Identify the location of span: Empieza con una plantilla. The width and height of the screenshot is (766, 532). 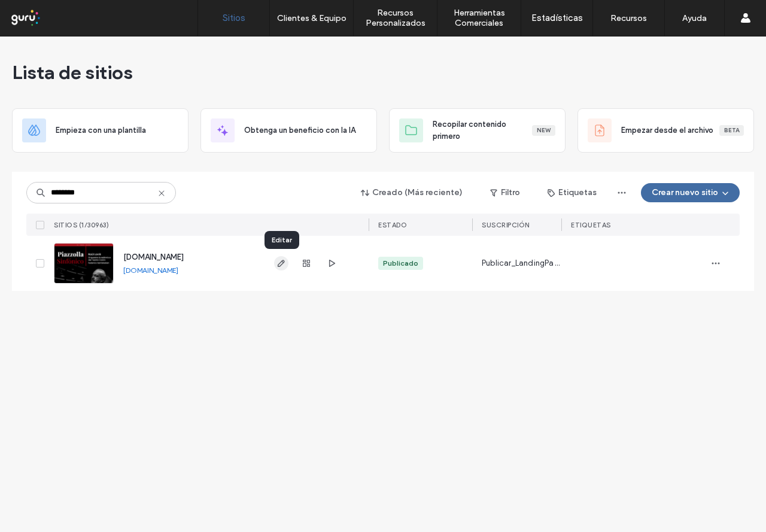
(101, 131).